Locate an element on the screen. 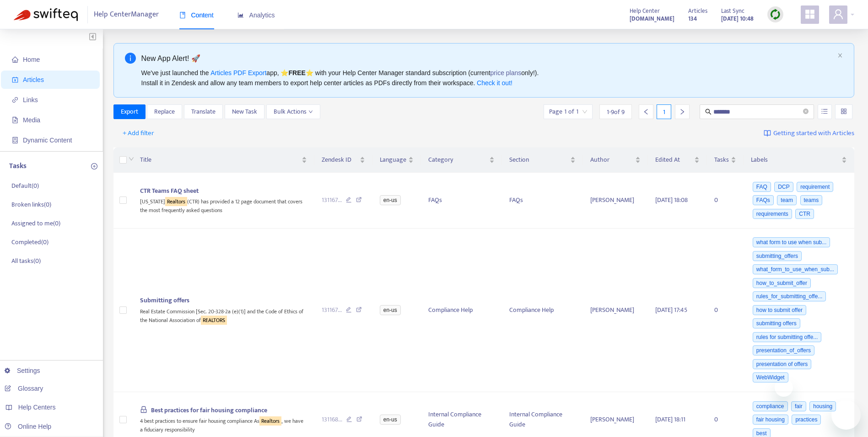 Image resolution: width=868 pixels, height=437 pixels. span: Category is located at coordinates (458, 160).